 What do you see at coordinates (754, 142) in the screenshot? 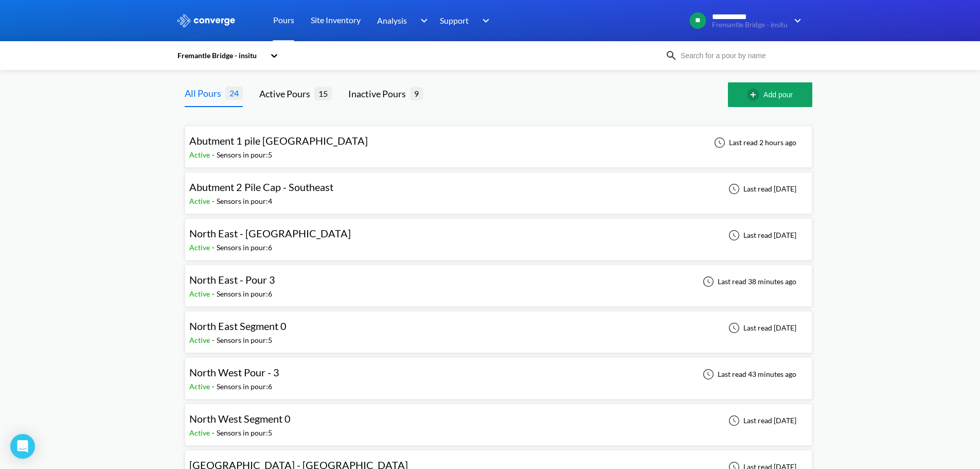
I see `div: Last read 2 hours ago` at bounding box center [754, 142].